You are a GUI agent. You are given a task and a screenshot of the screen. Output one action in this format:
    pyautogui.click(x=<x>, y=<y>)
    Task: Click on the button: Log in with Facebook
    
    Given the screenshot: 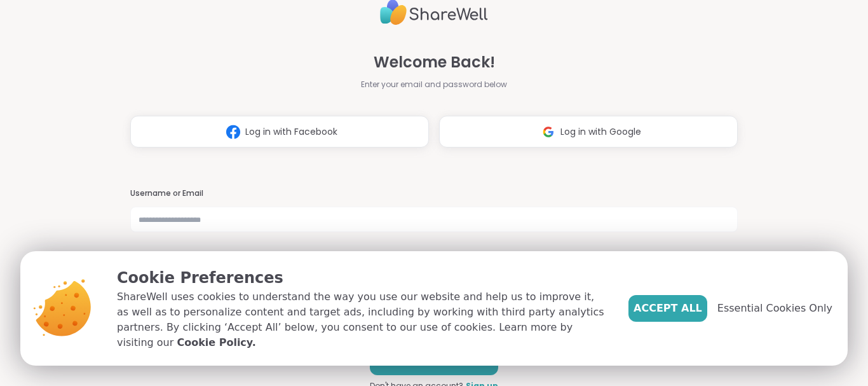 What is the action you would take?
    pyautogui.click(x=279, y=132)
    